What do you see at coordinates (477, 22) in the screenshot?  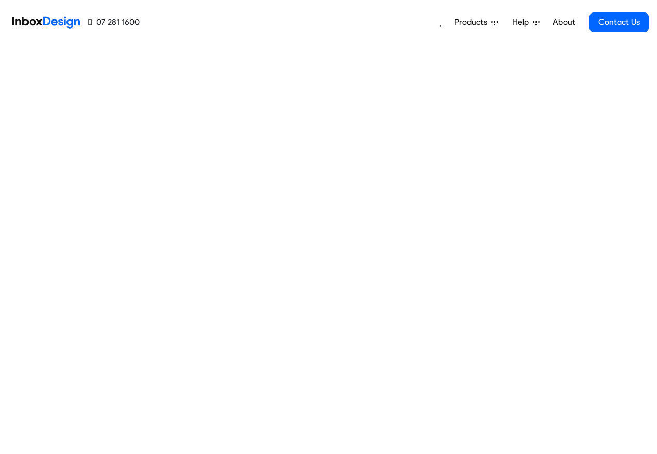 I see `a: Products` at bounding box center [477, 22].